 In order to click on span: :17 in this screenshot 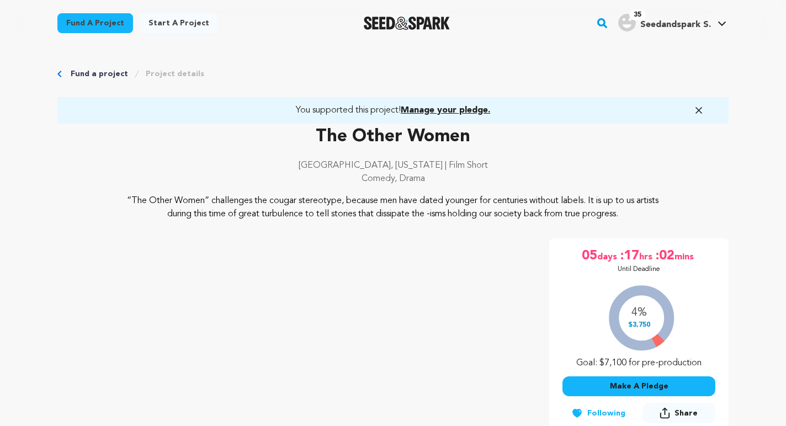, I will do `click(629, 256)`.